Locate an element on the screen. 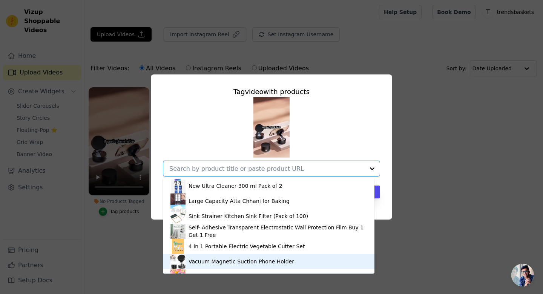 The image size is (543, 294). div: 4 in 1 Portable Electric Vegetable Cutter Set is located at coordinates (247, 246).